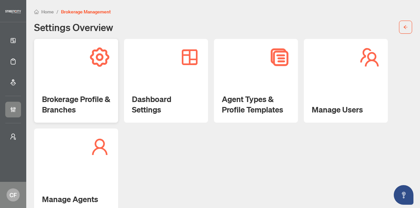 This screenshot has width=420, height=208. I want to click on button: Open asap, so click(403, 195).